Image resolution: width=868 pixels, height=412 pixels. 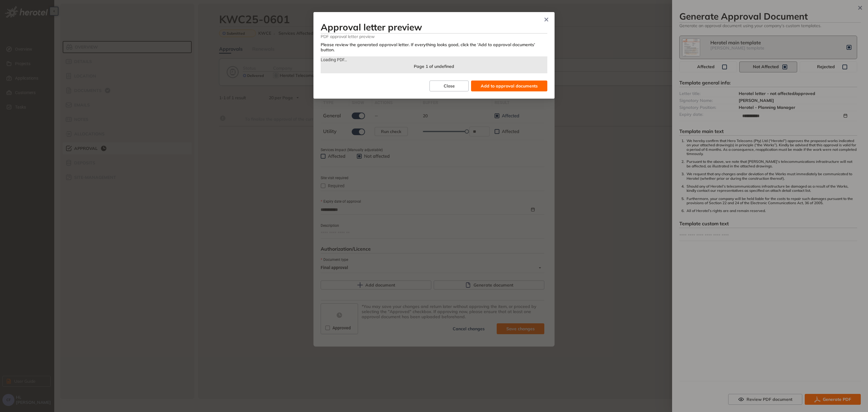 What do you see at coordinates (434, 27) in the screenshot?
I see `h3: Approval letter preview` at bounding box center [434, 27].